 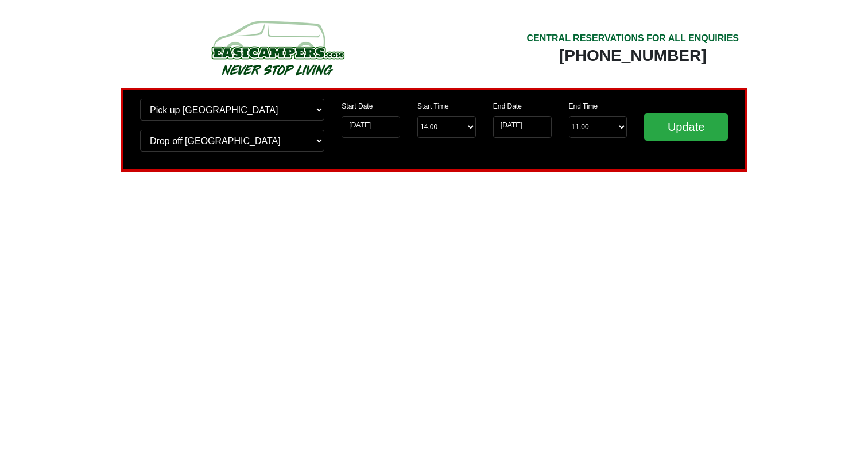 I want to click on label: Start Time, so click(x=433, y=106).